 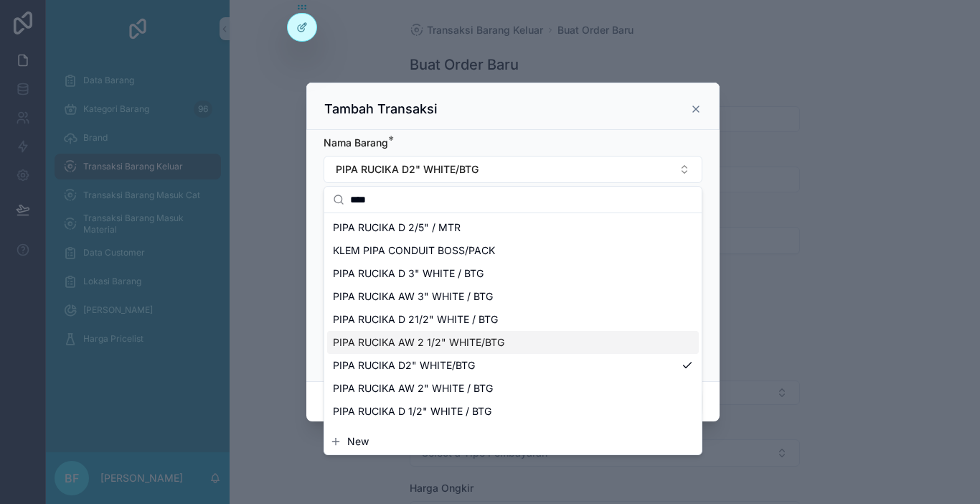 What do you see at coordinates (414, 250) in the screenshot?
I see `span: KLEM PIPA CONDUIT BOSS/PACK` at bounding box center [414, 250].